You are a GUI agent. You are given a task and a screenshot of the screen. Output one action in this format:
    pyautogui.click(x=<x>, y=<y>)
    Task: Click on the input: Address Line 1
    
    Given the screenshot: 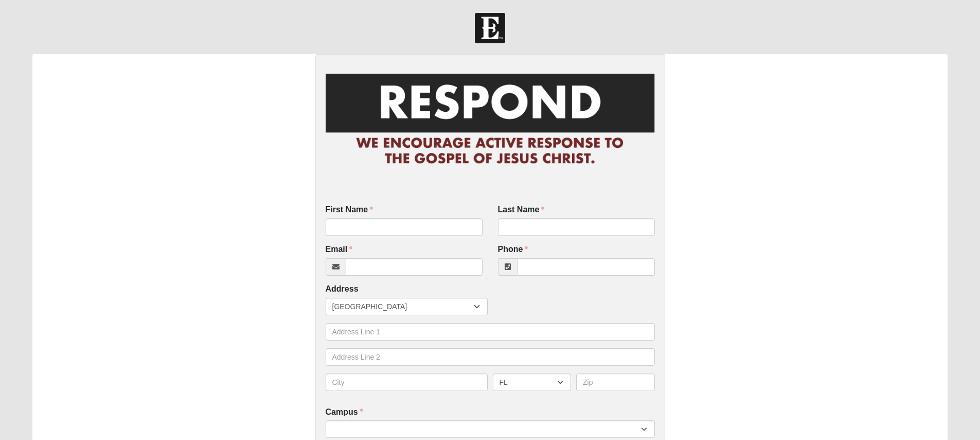 What is the action you would take?
    pyautogui.click(x=490, y=332)
    